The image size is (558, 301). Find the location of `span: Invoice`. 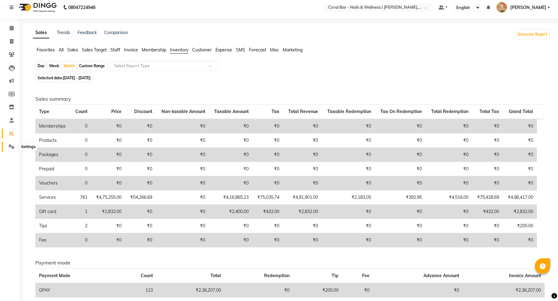

span: Invoice is located at coordinates (131, 50).